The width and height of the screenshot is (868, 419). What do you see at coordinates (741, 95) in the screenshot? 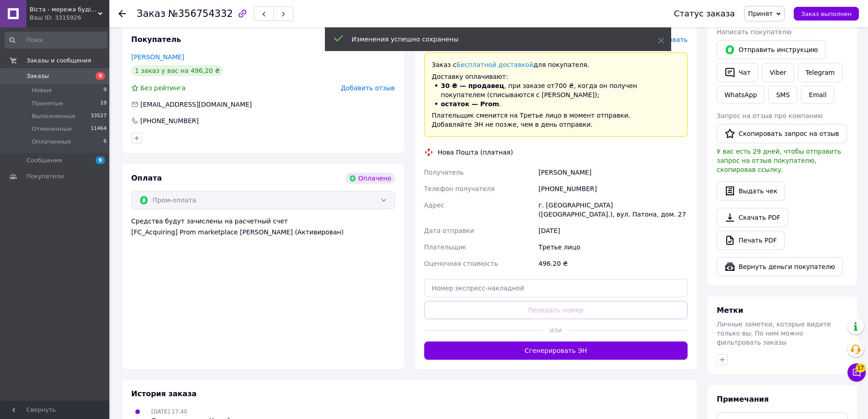
I see `a: WhatsApp` at bounding box center [741, 95].